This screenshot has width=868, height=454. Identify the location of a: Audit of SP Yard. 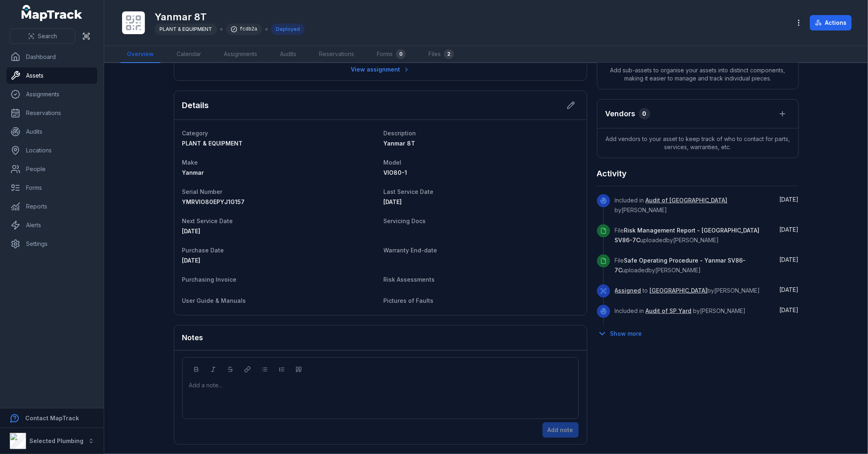
(668, 311).